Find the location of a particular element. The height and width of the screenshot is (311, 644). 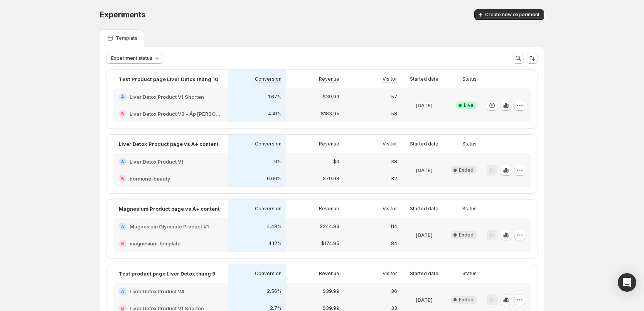

p: Template is located at coordinates (126, 38).